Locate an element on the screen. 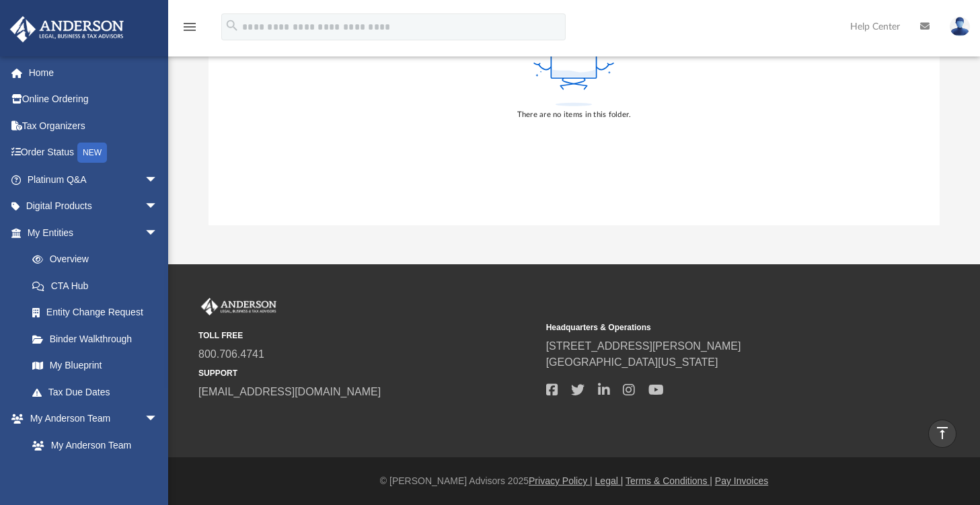 The image size is (980, 505). a: Entity Change Request is located at coordinates (98, 313).